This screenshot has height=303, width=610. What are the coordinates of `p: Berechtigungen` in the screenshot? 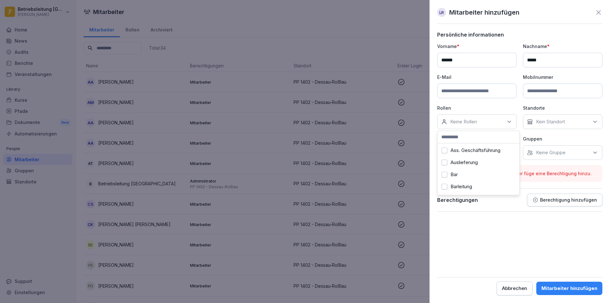 It's located at (457, 200).